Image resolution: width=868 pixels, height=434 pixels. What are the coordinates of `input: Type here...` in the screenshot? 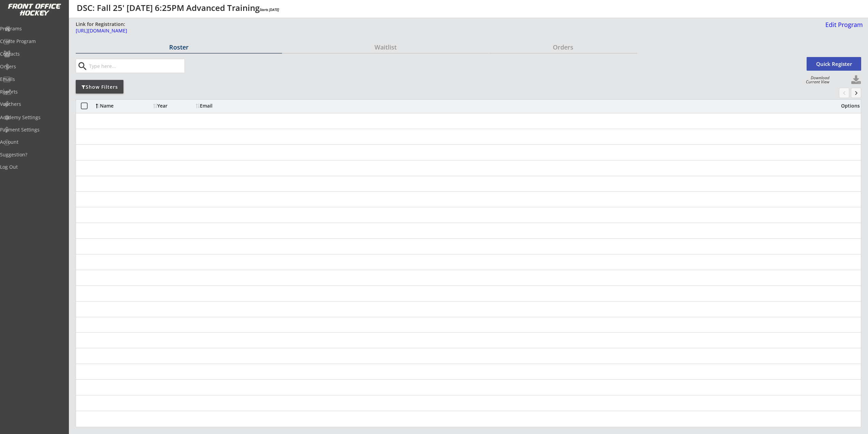 It's located at (136, 66).